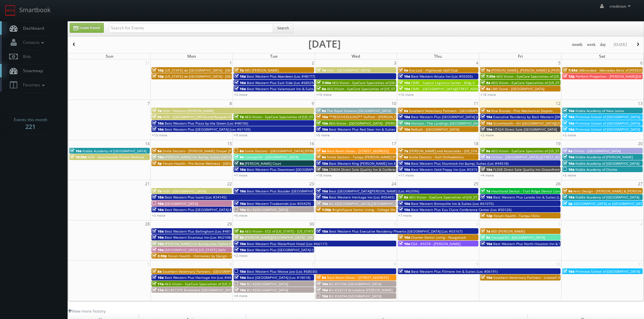 Image resolution: width=644 pixels, height=319 pixels. What do you see at coordinates (438, 56) in the screenshot?
I see `span: Thu` at bounding box center [438, 56].